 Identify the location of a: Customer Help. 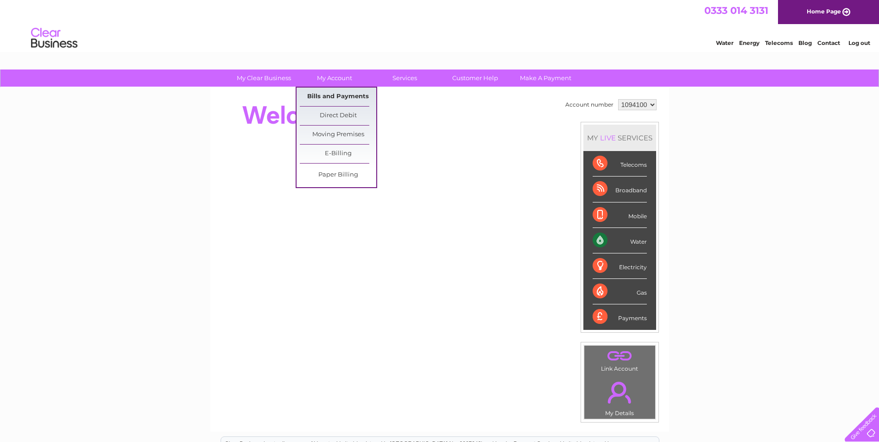
(475, 78).